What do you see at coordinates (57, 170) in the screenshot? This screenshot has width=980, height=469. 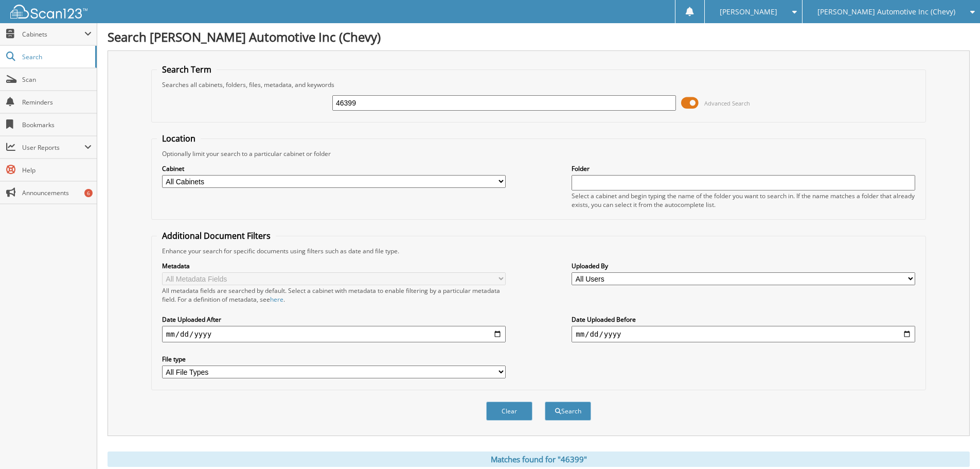 I see `span: Help` at bounding box center [57, 170].